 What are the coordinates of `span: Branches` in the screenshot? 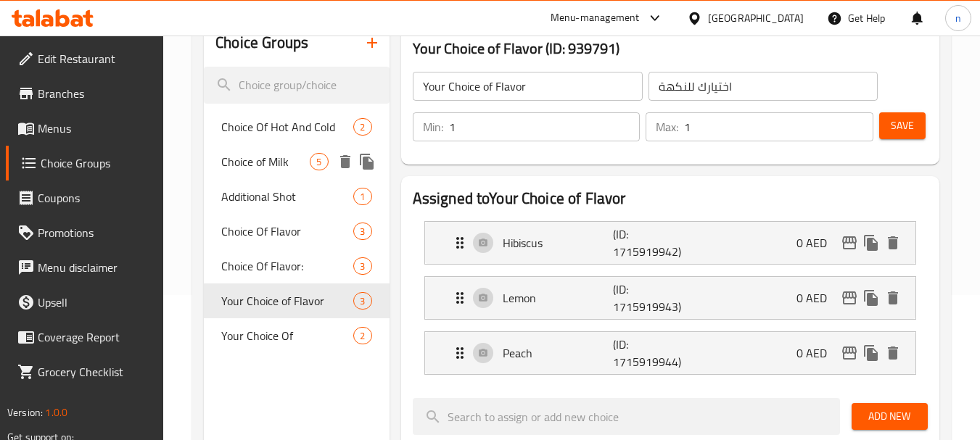 It's located at (95, 94).